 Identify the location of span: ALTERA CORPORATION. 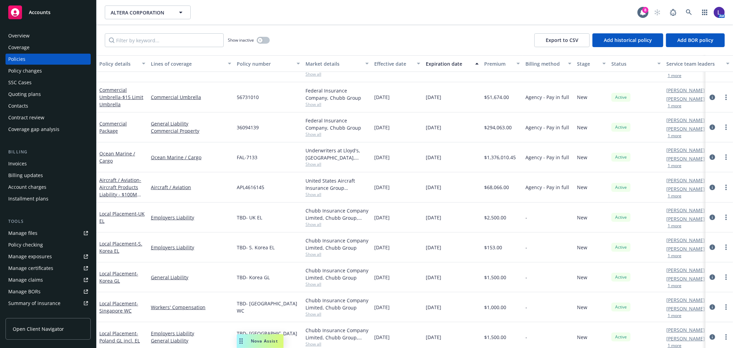
(140, 12).